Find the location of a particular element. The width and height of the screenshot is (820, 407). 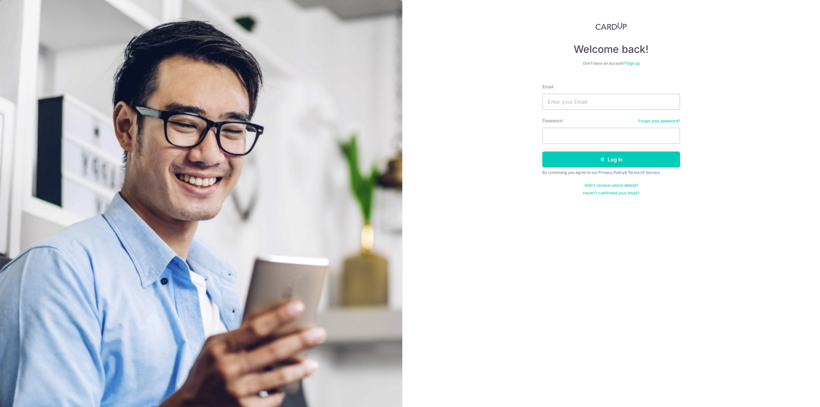

img: CardUp Logo is located at coordinates (611, 26).